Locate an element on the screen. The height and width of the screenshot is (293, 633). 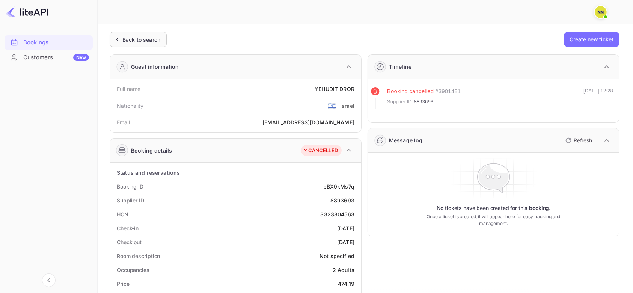
div: 474.19 is located at coordinates (346, 284).